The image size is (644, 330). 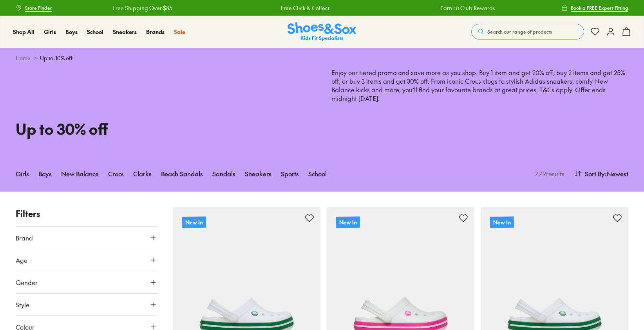 What do you see at coordinates (548, 174) in the screenshot?
I see `p: 779 results` at bounding box center [548, 174].